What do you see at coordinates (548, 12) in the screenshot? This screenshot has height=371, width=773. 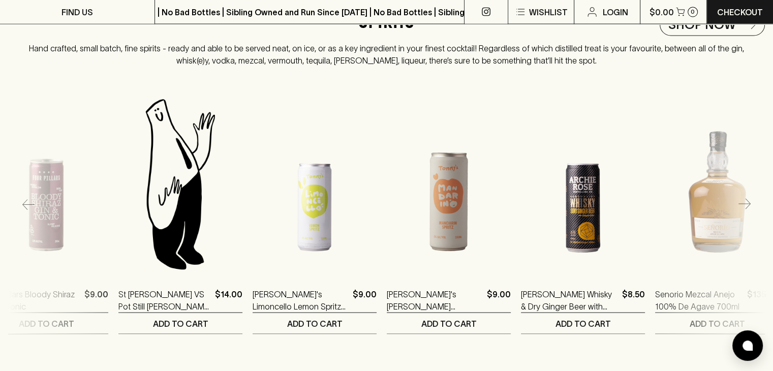 I see `p: Wishlist` at bounding box center [548, 12].